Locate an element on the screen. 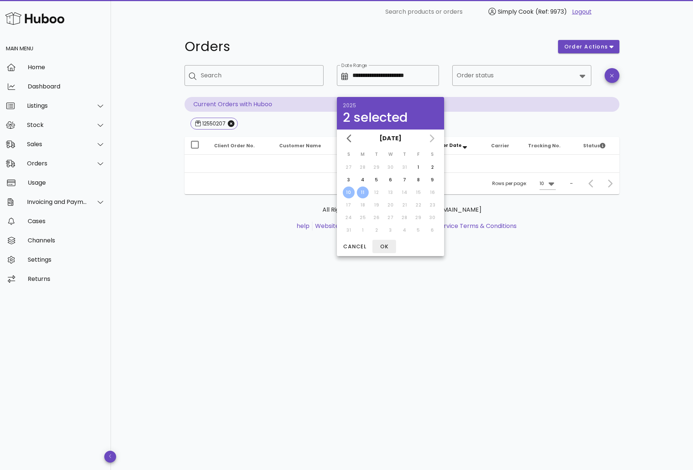 Image resolution: width=693 pixels, height=470 pixels. span: Tracking No. is located at coordinates (544, 145).